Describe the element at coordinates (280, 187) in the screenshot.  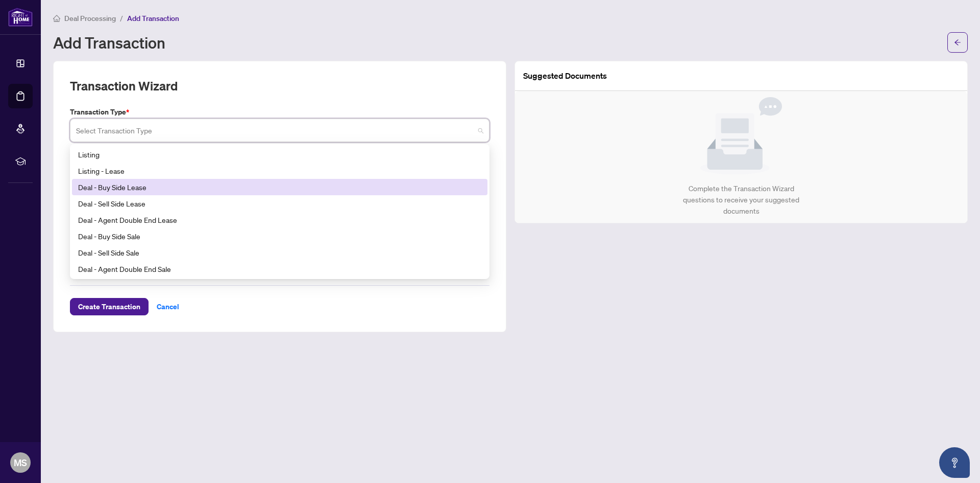
I see `div: Deal - Buy Side Lease` at that location.